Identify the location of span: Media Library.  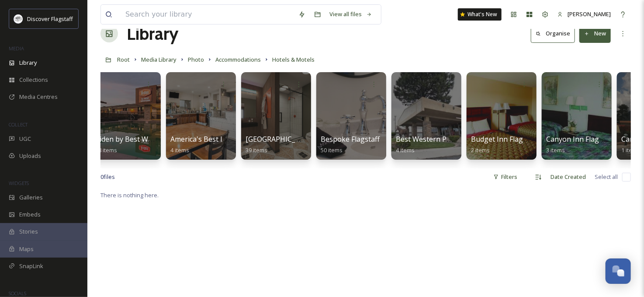
(158, 60).